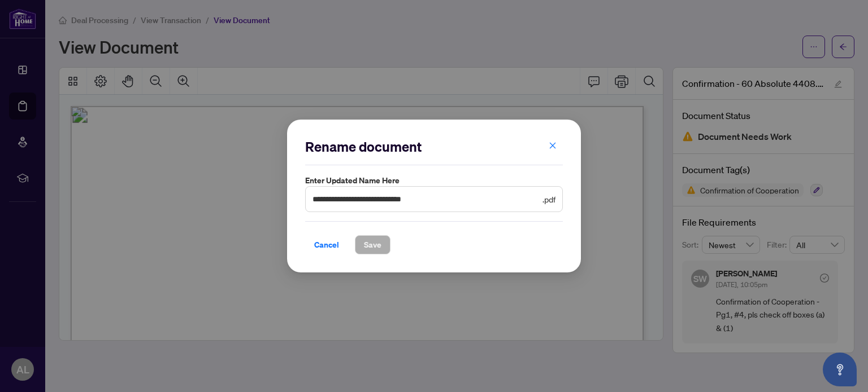  What do you see at coordinates (372, 245) in the screenshot?
I see `button: Save` at bounding box center [372, 245].